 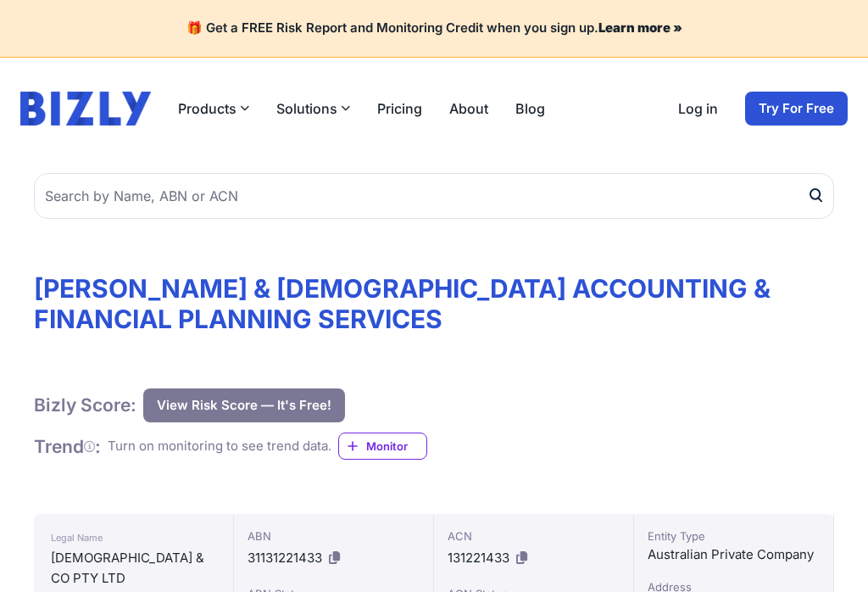 I want to click on input: Search by Name, ABN or ACN, so click(x=434, y=196).